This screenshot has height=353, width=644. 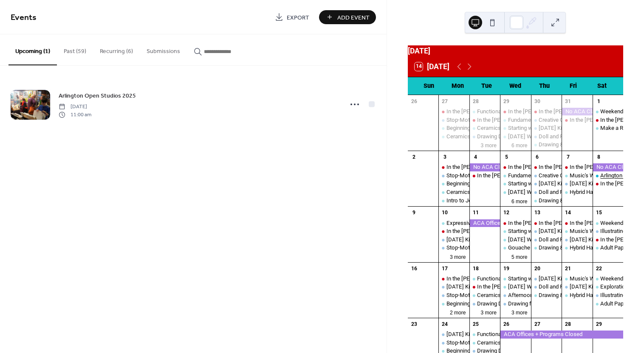 I want to click on span: Add Event, so click(x=353, y=17).